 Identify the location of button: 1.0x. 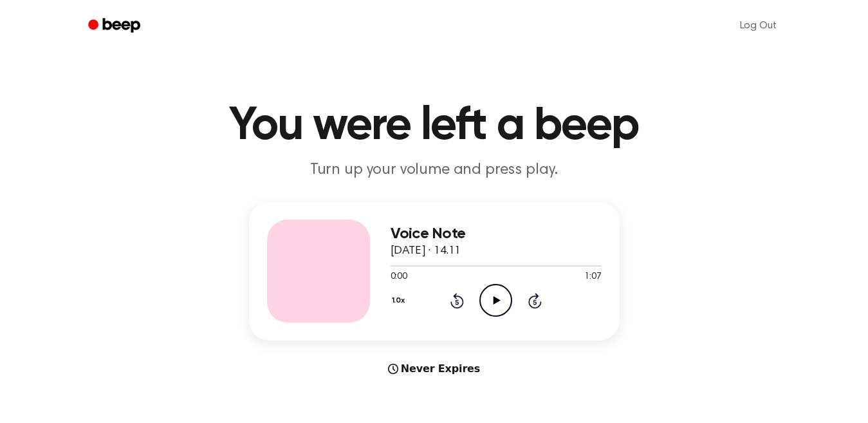
(401, 301).